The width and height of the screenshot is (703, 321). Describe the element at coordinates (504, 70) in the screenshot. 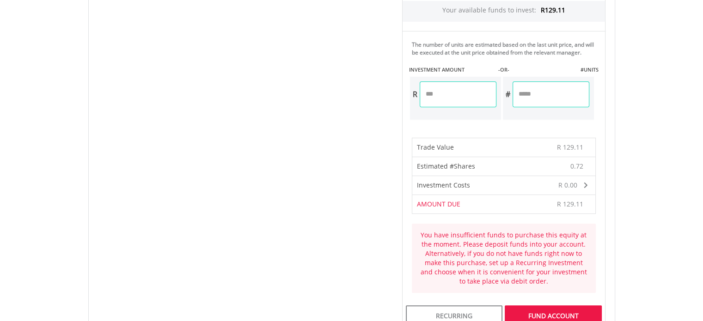

I see `label: -OR-` at that location.